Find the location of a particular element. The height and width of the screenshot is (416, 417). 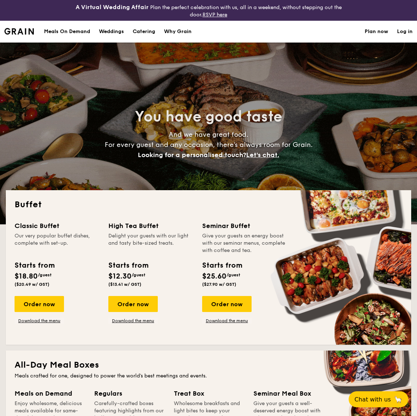

a: Catering is located at coordinates (144, 32).